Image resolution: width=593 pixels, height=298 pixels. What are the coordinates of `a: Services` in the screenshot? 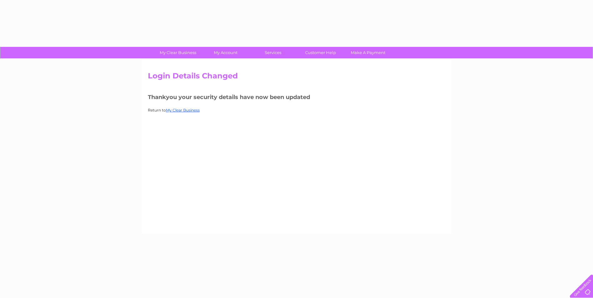 It's located at (273, 53).